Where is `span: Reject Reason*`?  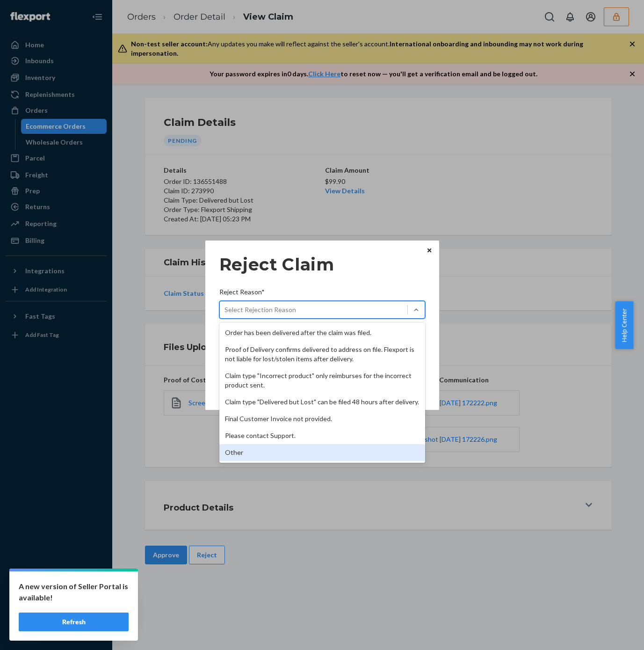
span: Reject Reason* is located at coordinates (242, 294).